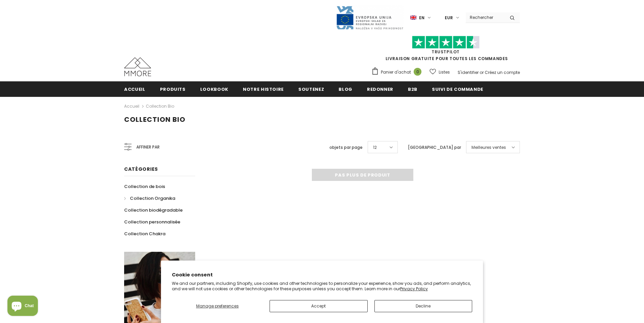 This screenshot has height=323, width=644. Describe the element at coordinates (489, 148) in the screenshot. I see `span: Meilleures ventes` at that location.